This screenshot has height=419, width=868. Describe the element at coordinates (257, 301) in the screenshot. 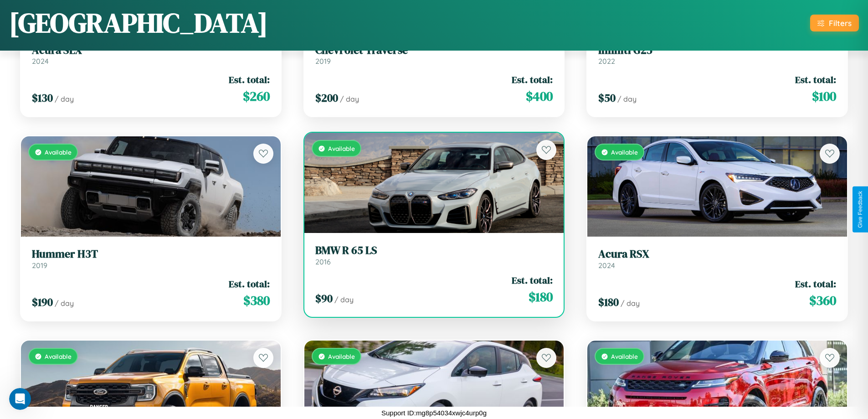

I see `span: $ 380` at that location.